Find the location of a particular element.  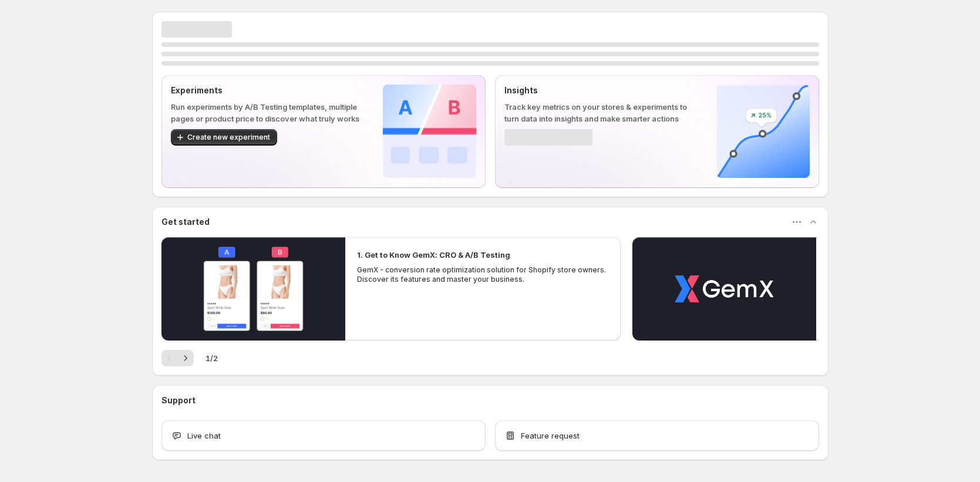

p: Experiments is located at coordinates (267, 90).